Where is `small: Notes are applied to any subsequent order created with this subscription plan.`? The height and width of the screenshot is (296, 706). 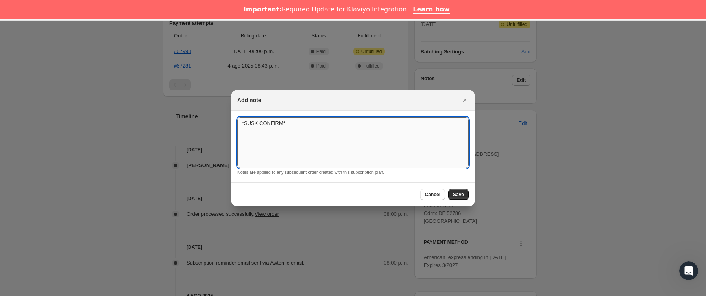 small: Notes are applied to any subsequent order created with this subscription plan. is located at coordinates (310, 172).